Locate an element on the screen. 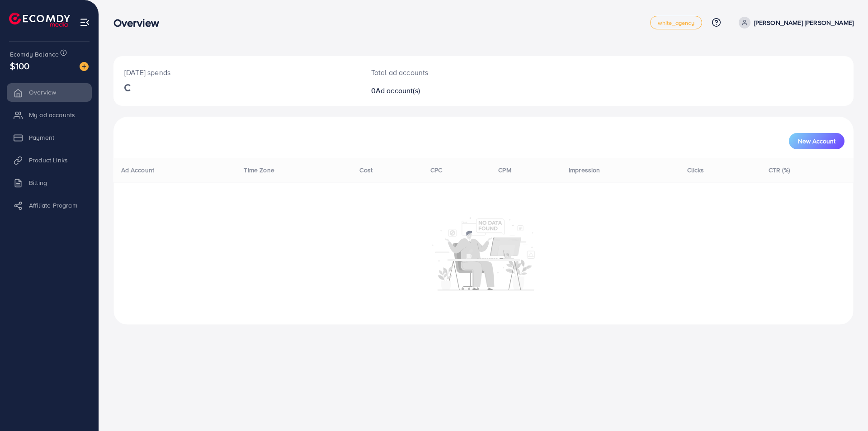 The image size is (868, 431). span: white_agency is located at coordinates (676, 23).